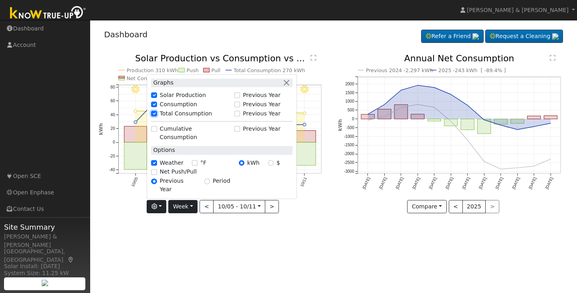 Image resolution: width=577 pixels, height=293 pixels. Describe the element at coordinates (154, 172) in the screenshot. I see `input: Net Push/Pull` at that location.